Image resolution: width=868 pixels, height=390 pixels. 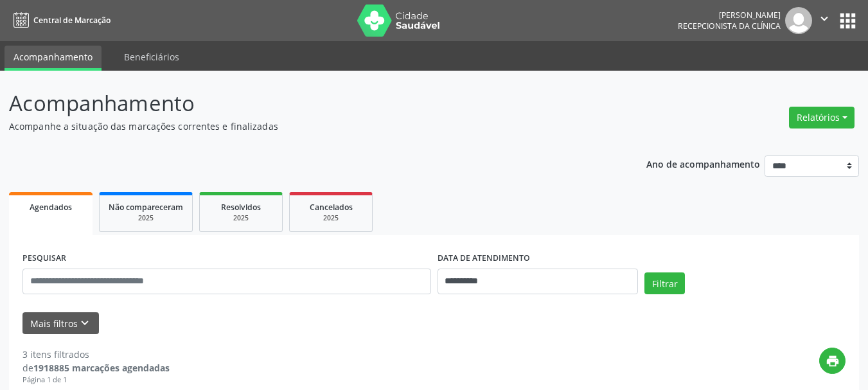 I want to click on label: PESQUISAR, so click(x=45, y=258).